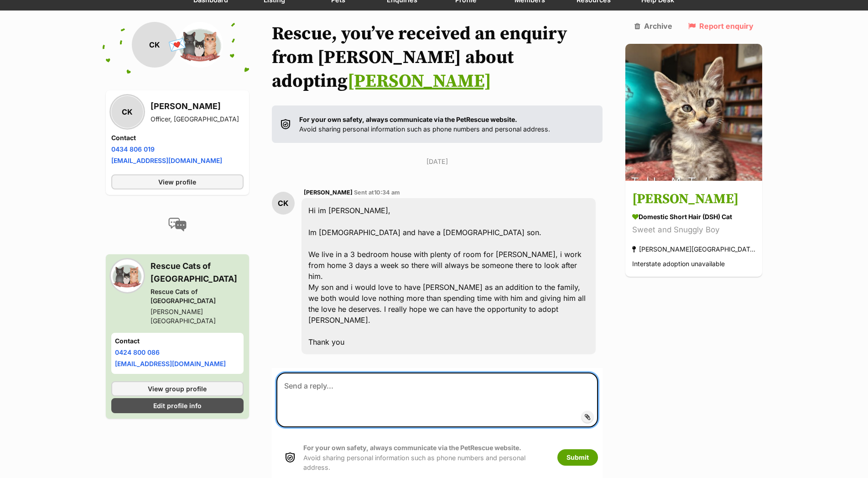  What do you see at coordinates (133, 149) in the screenshot?
I see `a: 0434 806 019` at bounding box center [133, 149].